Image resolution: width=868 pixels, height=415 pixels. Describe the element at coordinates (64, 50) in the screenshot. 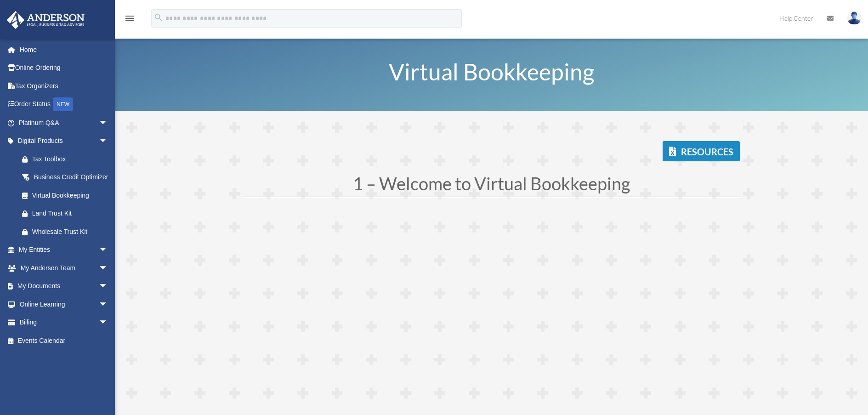

I see `a: Home` at that location.